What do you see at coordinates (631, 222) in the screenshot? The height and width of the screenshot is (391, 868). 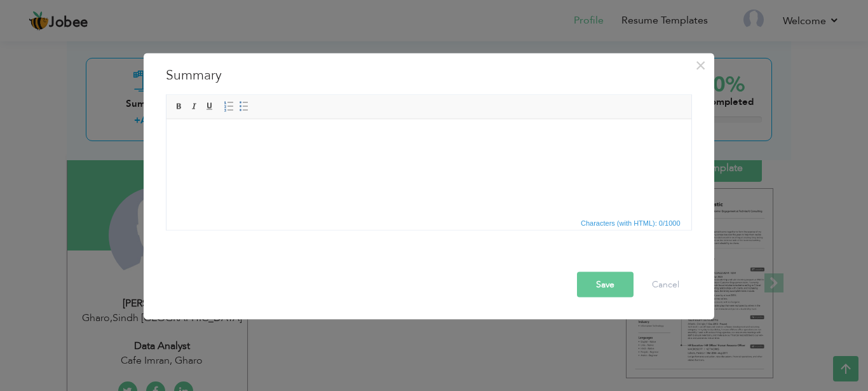 I see `div: Statistics` at bounding box center [631, 222].